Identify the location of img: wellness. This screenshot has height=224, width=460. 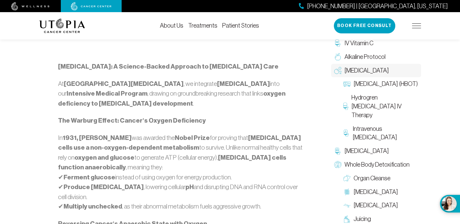
(30, 6).